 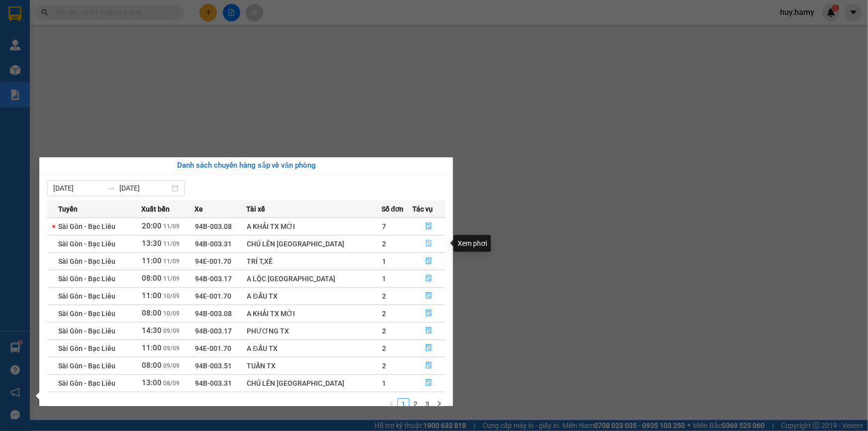 What do you see at coordinates (391, 404) in the screenshot?
I see `button: left` at bounding box center [391, 404].